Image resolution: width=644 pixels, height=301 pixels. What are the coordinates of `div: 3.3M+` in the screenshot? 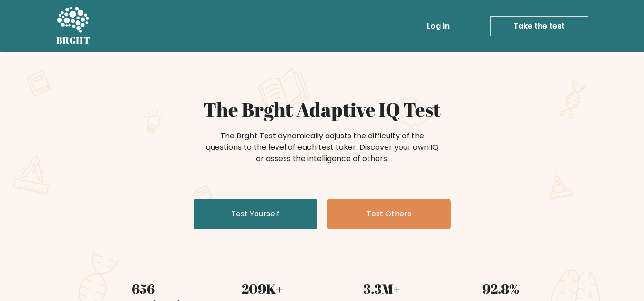 It's located at (382, 289).